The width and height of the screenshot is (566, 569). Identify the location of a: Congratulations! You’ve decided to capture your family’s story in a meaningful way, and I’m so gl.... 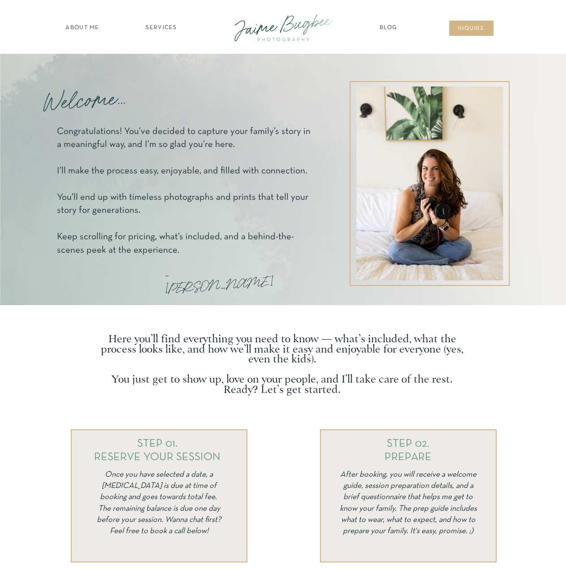
(184, 190).